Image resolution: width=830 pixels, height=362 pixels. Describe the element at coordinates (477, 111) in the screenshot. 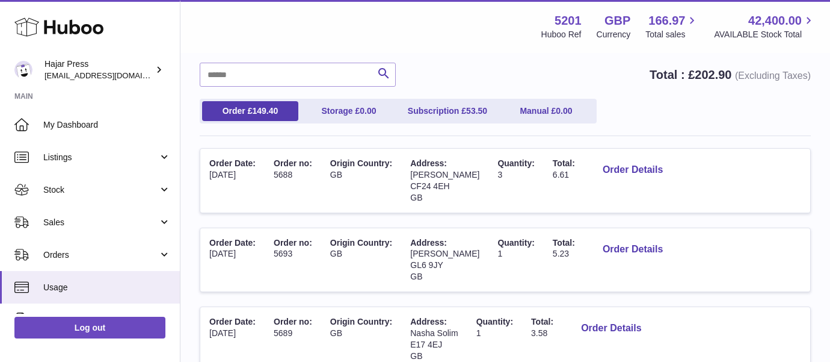

I see `span: 53.50` at that location.